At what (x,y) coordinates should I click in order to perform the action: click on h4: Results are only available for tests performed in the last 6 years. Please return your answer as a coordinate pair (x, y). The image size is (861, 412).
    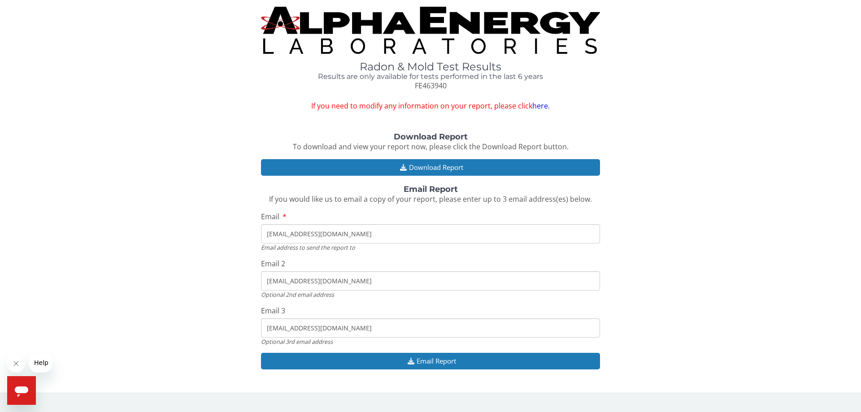
    Looking at the image, I should click on (430, 77).